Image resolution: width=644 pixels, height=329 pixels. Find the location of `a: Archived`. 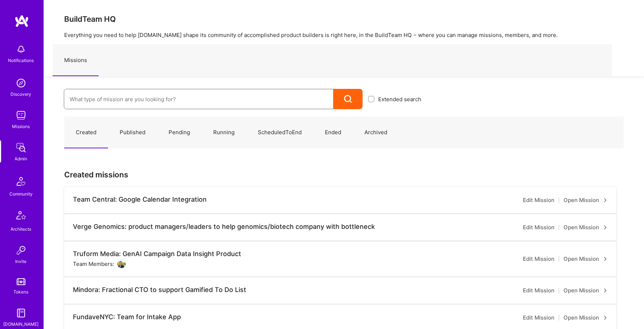

a: Archived is located at coordinates (376, 133).